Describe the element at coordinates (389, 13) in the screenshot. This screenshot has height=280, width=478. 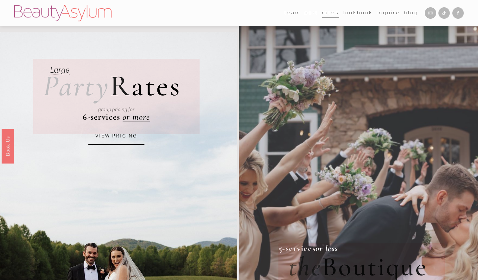
I see `a: Inquire` at that location.